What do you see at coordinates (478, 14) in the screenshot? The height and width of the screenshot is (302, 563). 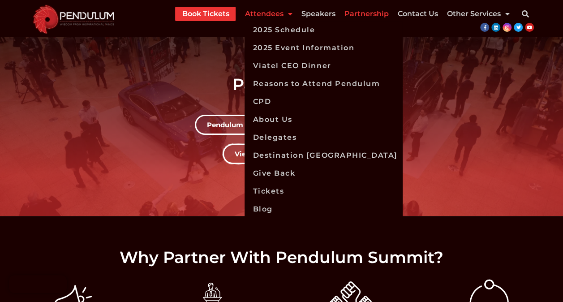 I see `a: Other Services` at bounding box center [478, 14].